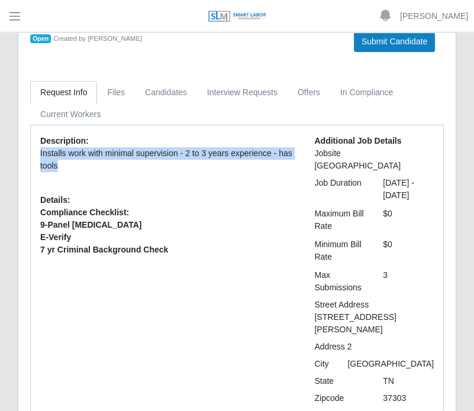  Describe the element at coordinates (408, 381) in the screenshot. I see `div: TN` at that location.